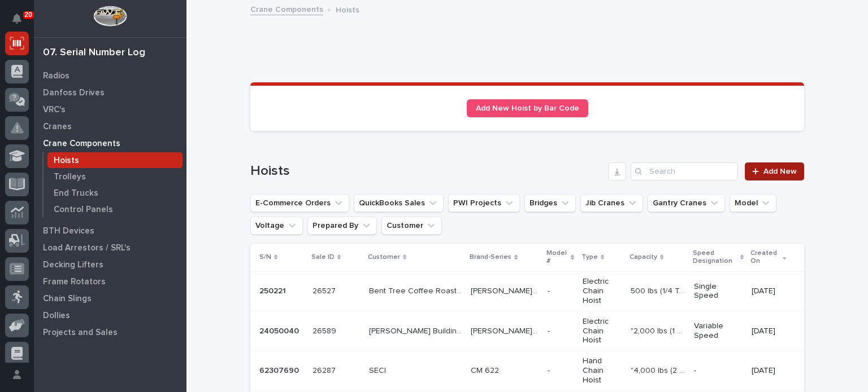 This screenshot has height=392, width=868. What do you see at coordinates (557, 257) in the screenshot?
I see `p: Model #` at bounding box center [557, 257].